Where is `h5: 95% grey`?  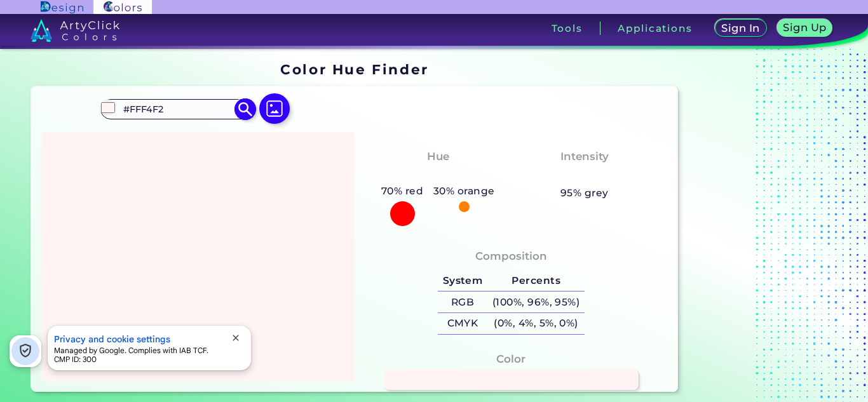
h5: 95% grey is located at coordinates (584, 193).